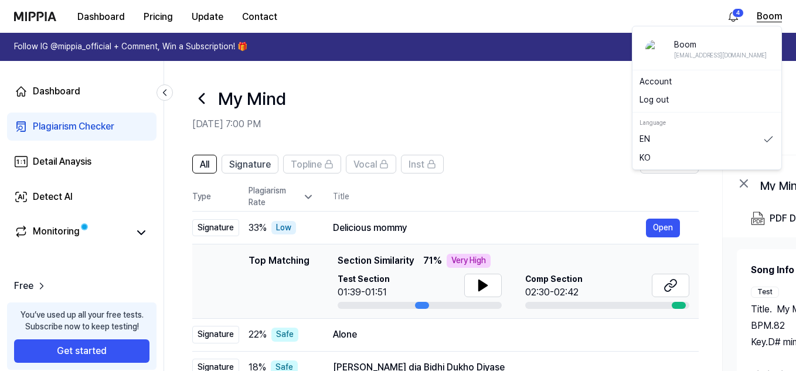 This screenshot has height=371, width=796. What do you see at coordinates (554, 280) in the screenshot?
I see `span: Comp Section` at bounding box center [554, 280].